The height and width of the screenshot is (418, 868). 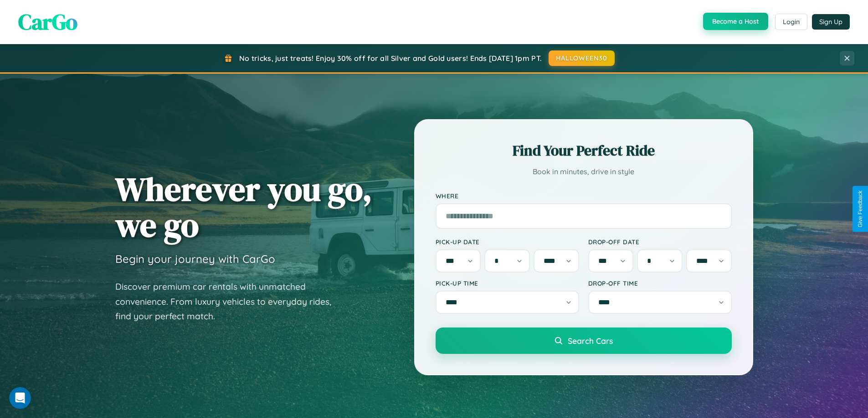 What do you see at coordinates (229, 302) in the screenshot?
I see `p: Discover premium car rentals with unmatched convenience. From luxury vehicles to everyday rides, ...` at bounding box center [229, 302].